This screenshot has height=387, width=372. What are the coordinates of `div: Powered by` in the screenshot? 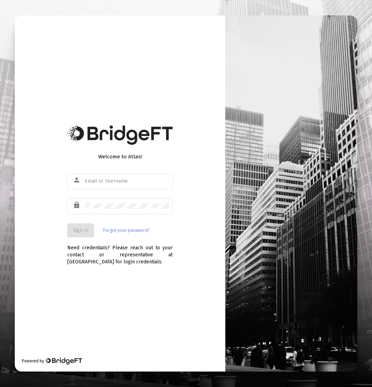 It's located at (52, 361).